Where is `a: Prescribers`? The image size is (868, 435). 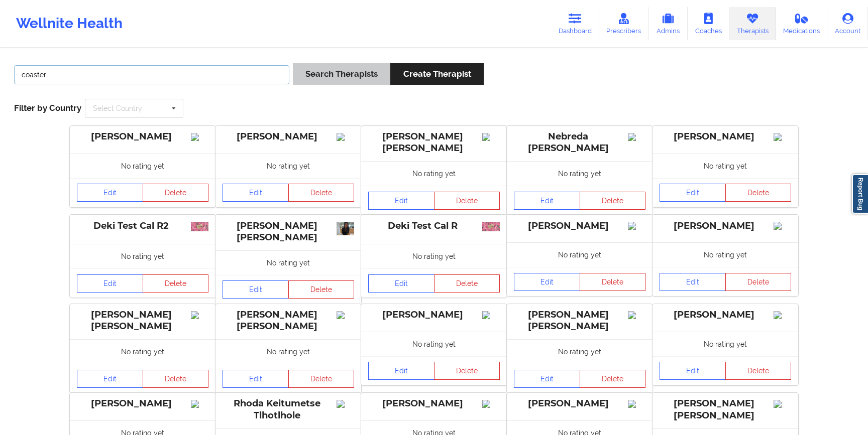 a: Prescribers is located at coordinates (624, 24).